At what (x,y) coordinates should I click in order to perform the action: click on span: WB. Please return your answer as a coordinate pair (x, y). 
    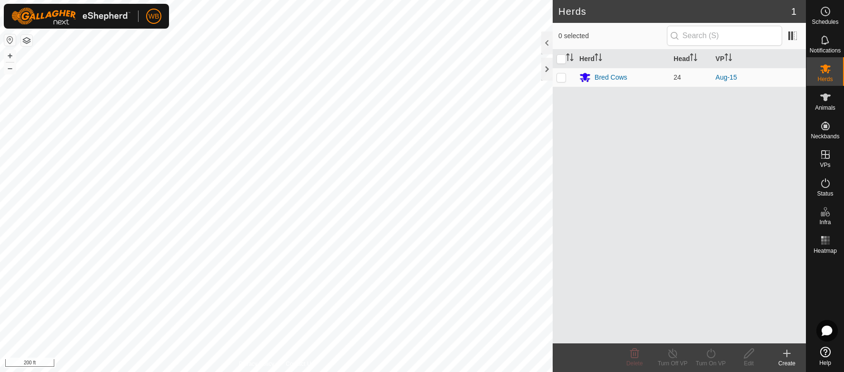
    Looking at the image, I should click on (154, 16).